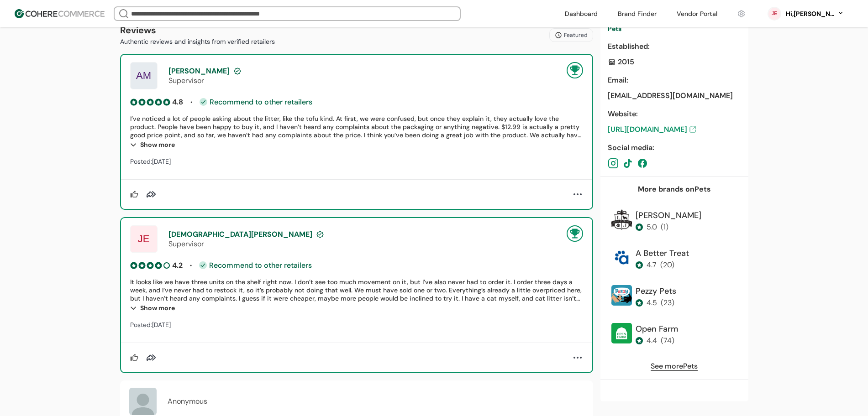  I want to click on div: It looks like we have three units on the shelf right now. I don’t see too much movement on it, bu..., so click(357, 290).